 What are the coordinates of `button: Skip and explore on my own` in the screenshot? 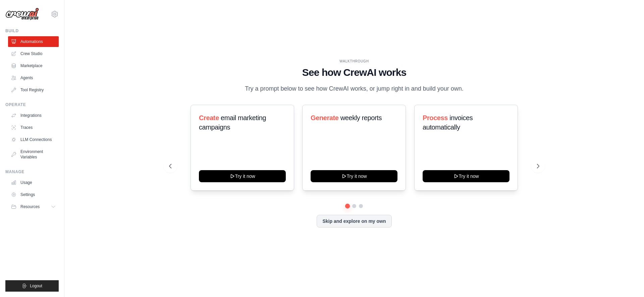 It's located at (354, 221).